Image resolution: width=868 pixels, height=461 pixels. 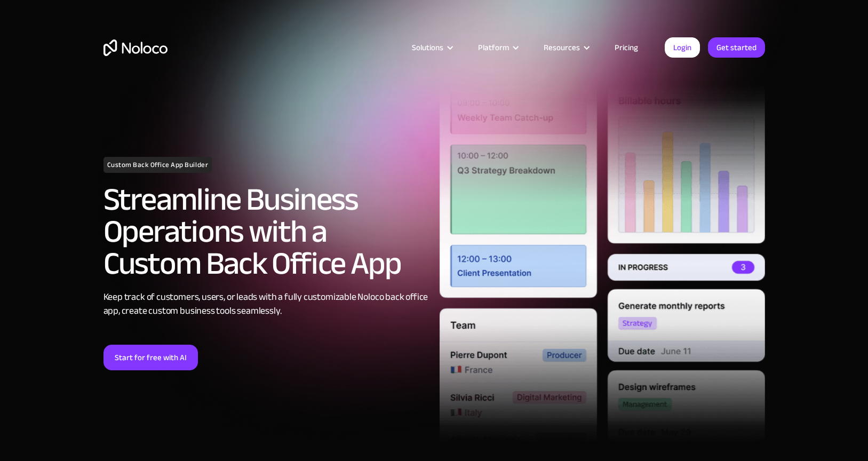 What do you see at coordinates (267, 232) in the screenshot?
I see `h2: Streamline Business Operations with a Custom Back Office App` at bounding box center [267, 232].